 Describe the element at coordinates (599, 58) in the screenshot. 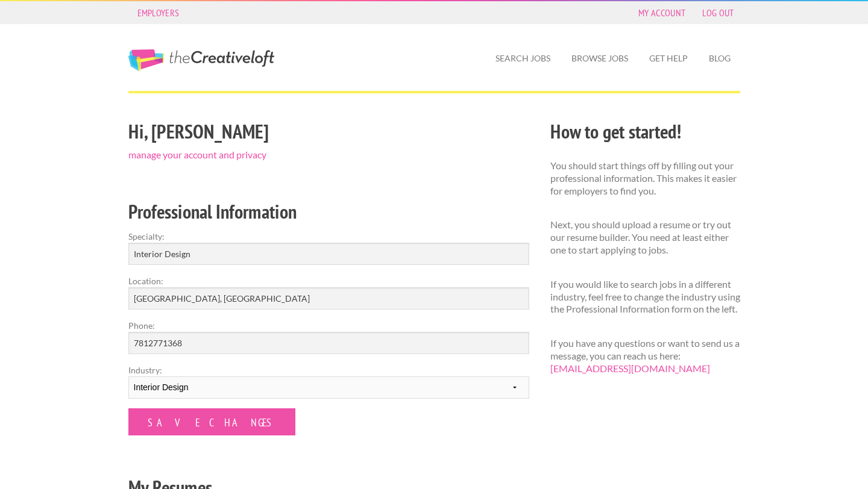

I see `a: Browse Jobs` at that location.